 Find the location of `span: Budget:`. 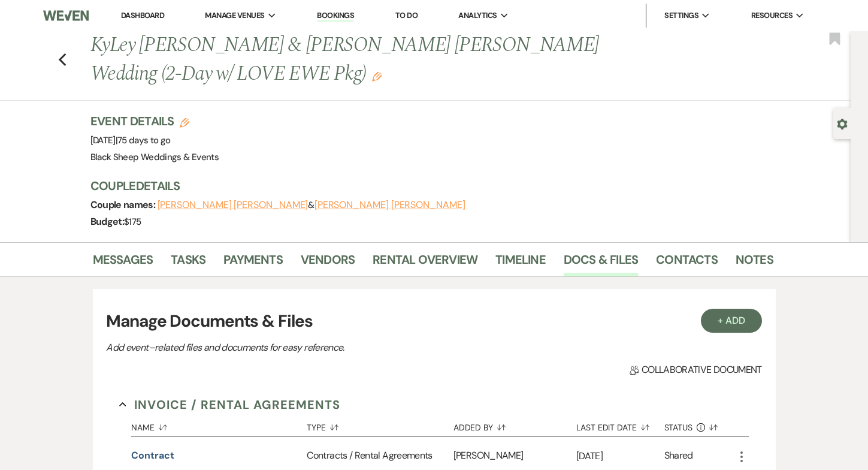

span: Budget: is located at coordinates (108, 221).